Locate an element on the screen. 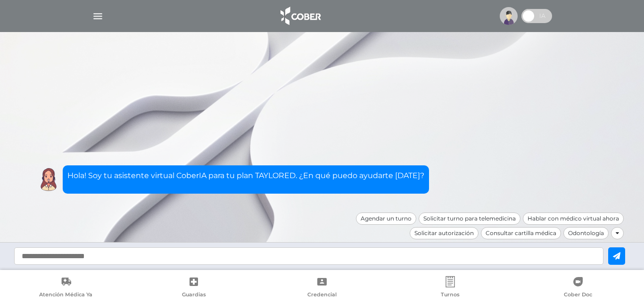 The height and width of the screenshot is (302, 644). img: Cober_menu-lines-white.svg is located at coordinates (98, 16).